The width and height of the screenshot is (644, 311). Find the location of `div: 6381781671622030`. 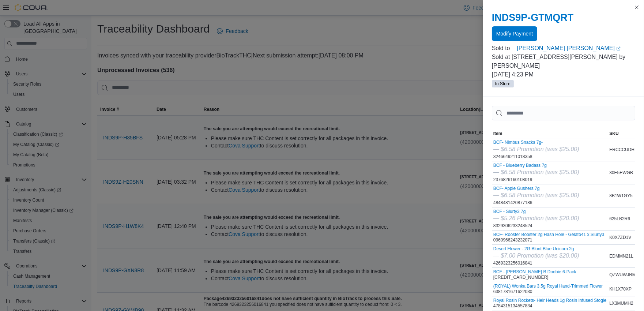

div: 6381781671622030 is located at coordinates (548, 289).